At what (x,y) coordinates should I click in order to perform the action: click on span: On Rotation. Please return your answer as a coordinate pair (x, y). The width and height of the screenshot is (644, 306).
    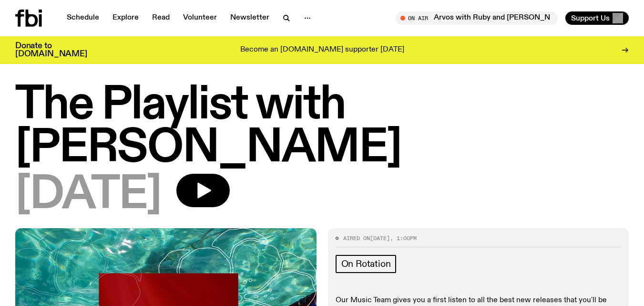
    Looking at the image, I should click on (366, 264).